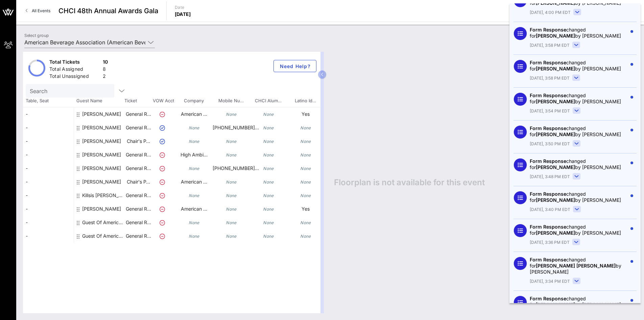  Describe the element at coordinates (37, 35) in the screenshot. I see `label: Select group` at that location.